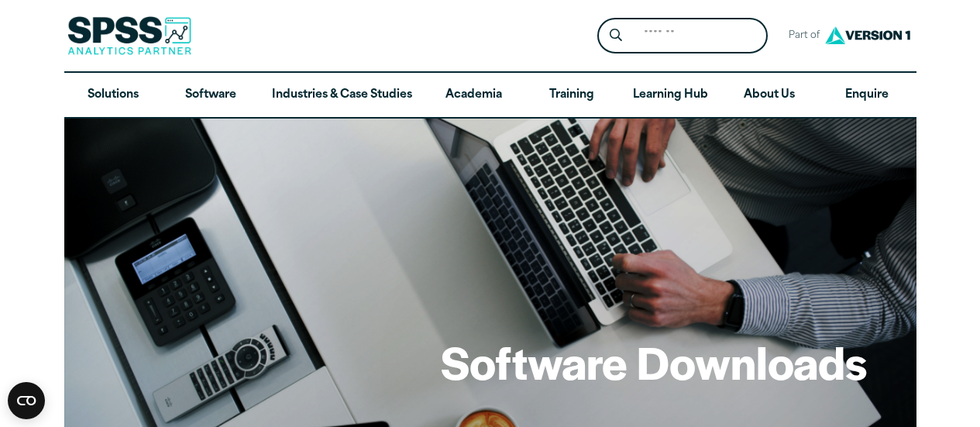  Describe the element at coordinates (341, 95) in the screenshot. I see `a: Industries & Case Studies` at that location.